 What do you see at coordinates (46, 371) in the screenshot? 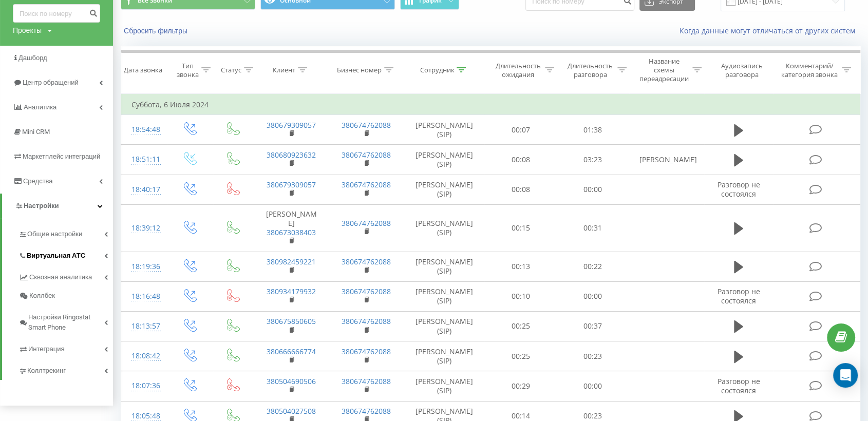
I see `span: Коллтрекинг` at bounding box center [46, 371].